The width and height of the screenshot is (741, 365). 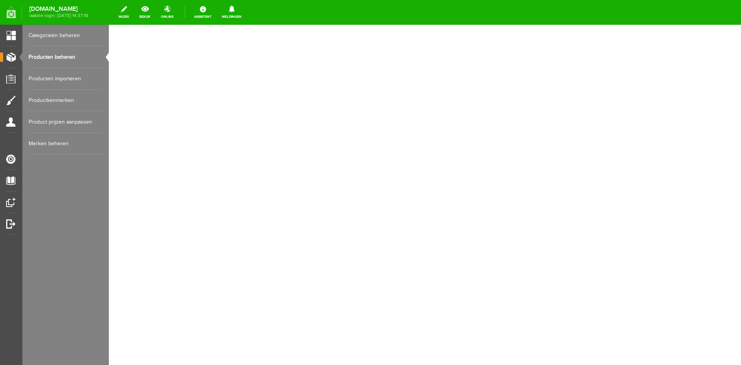 I want to click on a: Categorieën beheren, so click(x=66, y=36).